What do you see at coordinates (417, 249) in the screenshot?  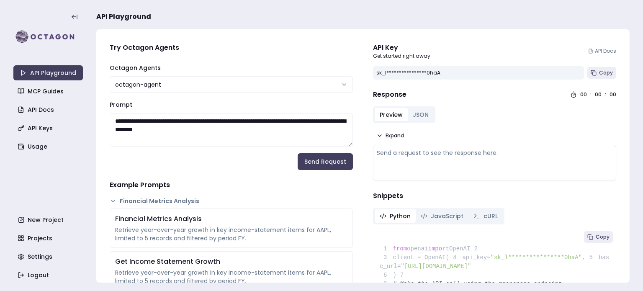 I see `span: openai` at bounding box center [417, 249].